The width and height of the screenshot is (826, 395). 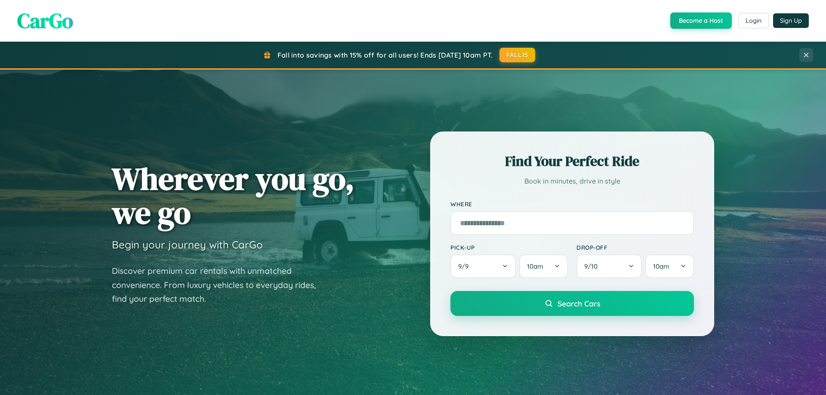 I want to click on button: Search Cars, so click(x=572, y=304).